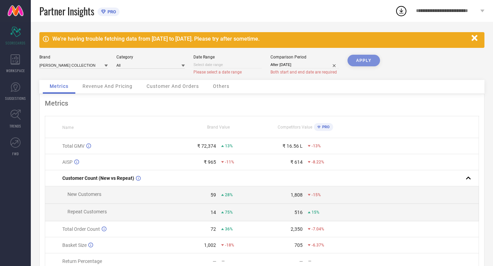  Describe the element at coordinates (107, 86) in the screenshot. I see `span: Revenue And Pricing` at that location.